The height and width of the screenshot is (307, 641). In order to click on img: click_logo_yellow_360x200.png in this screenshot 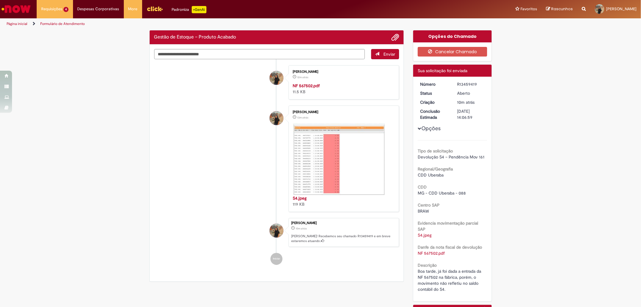, I will do `click(155, 9)`.